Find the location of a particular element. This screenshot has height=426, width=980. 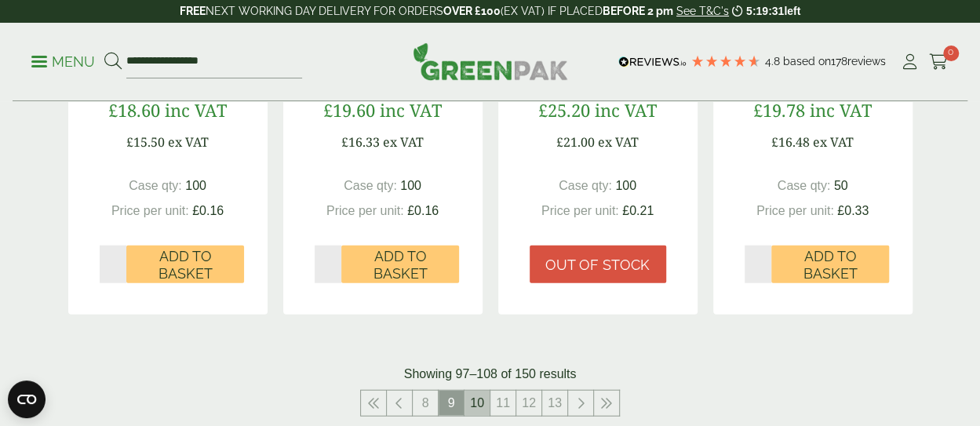

span: Out of stock is located at coordinates (597, 265).